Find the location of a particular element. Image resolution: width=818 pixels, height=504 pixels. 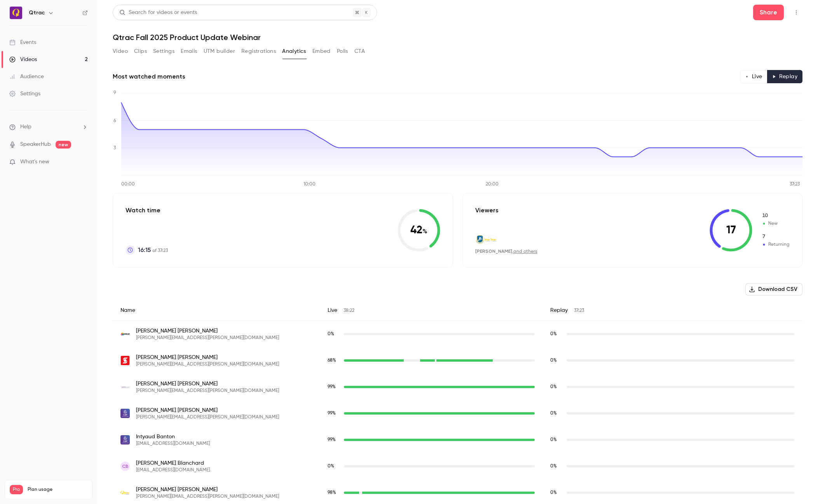

span: Pro is located at coordinates (16, 490).